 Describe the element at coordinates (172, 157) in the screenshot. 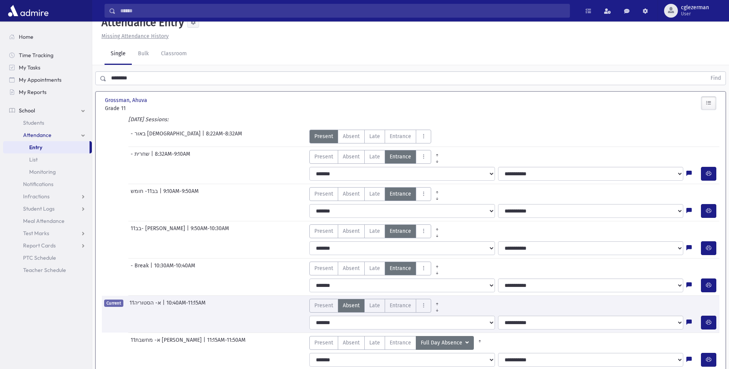

I see `span: 8:32AM-9:10AM` at that location.